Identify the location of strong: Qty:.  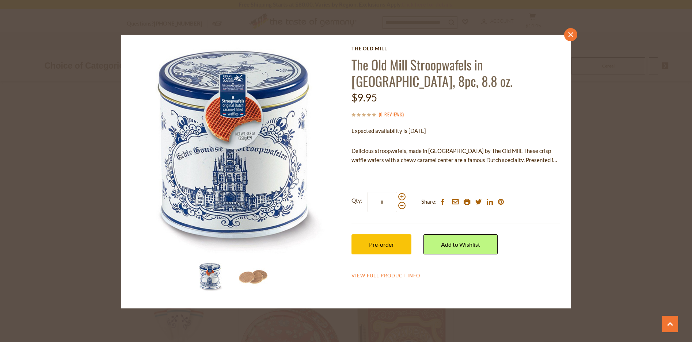
(357, 201).